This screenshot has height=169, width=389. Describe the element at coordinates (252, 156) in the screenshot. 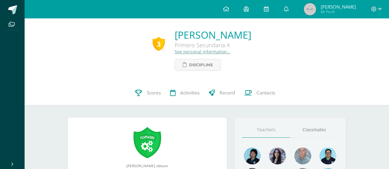

I see `img: e302b404b0ff0b6ffca25534d0d05156.png` at that location.